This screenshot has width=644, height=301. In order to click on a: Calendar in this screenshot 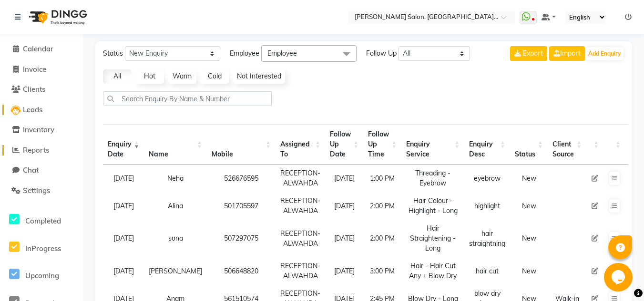, I will do `click(41, 49)`.